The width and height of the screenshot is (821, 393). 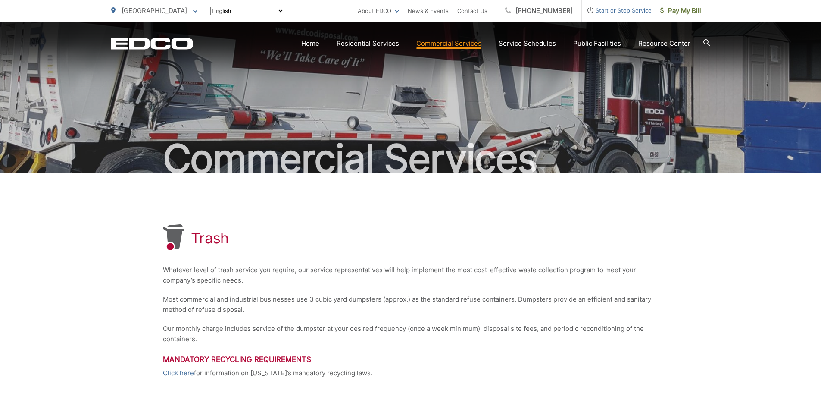 I want to click on a: Service Schedules, so click(x=527, y=44).